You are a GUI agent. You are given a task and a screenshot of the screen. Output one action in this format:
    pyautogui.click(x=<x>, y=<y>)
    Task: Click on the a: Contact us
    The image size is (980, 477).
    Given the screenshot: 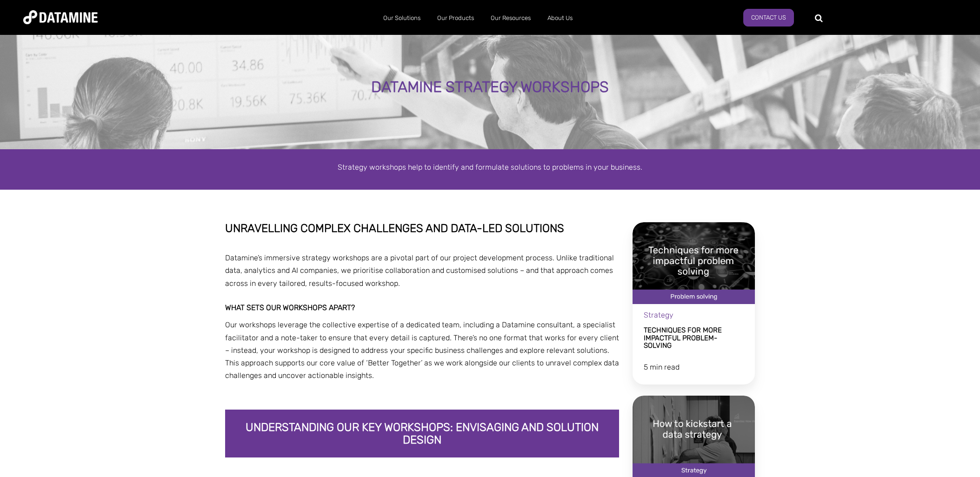 What is the action you would take?
    pyautogui.click(x=768, y=18)
    